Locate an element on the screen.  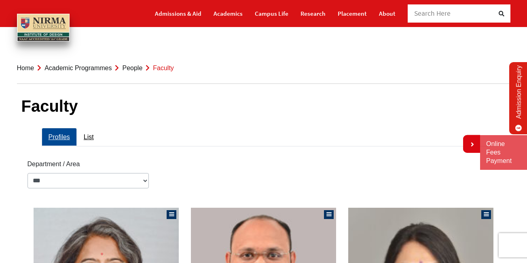
label: Department / Area is located at coordinates (54, 164).